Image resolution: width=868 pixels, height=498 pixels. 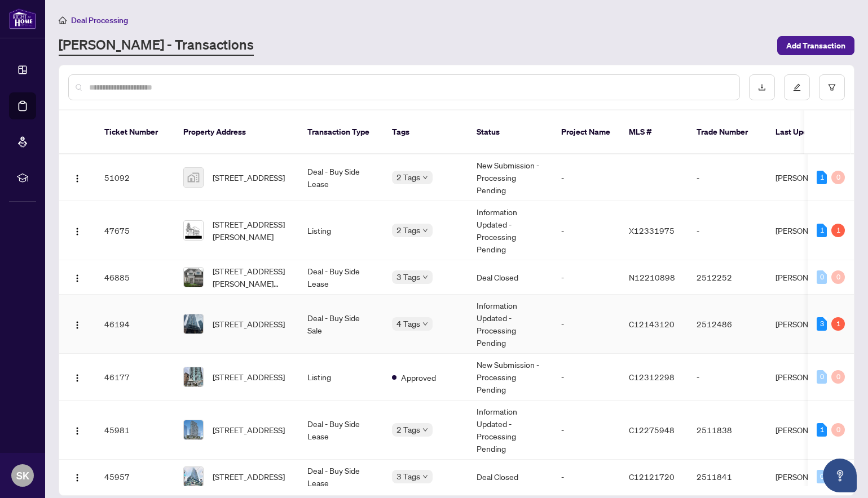 I want to click on th: Transaction Type, so click(x=340, y=132).